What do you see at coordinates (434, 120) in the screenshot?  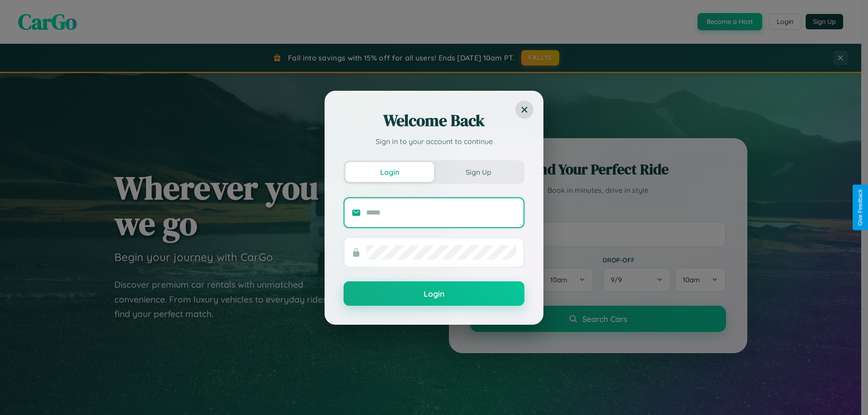 I see `h2: Welcome Back` at bounding box center [434, 120].